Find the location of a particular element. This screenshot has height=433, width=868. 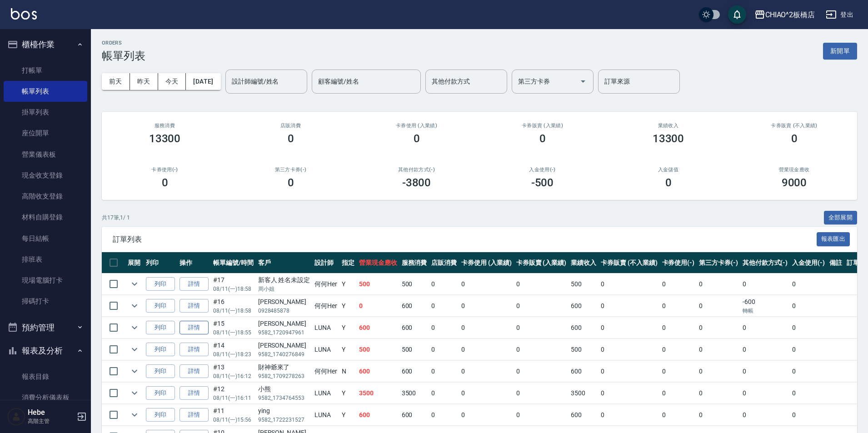

button: CHIAO^2板橋店 is located at coordinates (784, 14).